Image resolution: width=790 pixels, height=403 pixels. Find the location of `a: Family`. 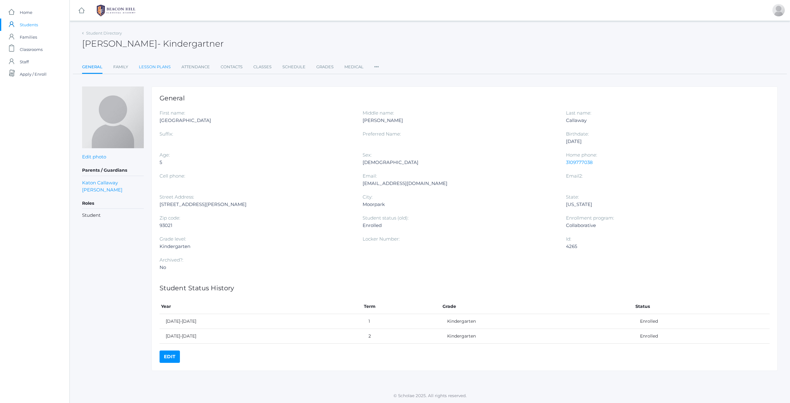

a: Family is located at coordinates (121, 67).